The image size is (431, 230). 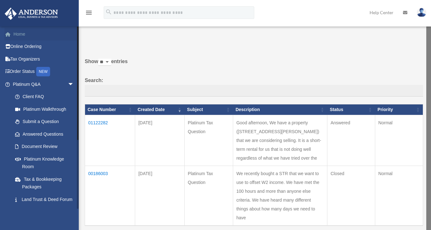 I want to click on span: arrow_drop_down, so click(x=74, y=84).